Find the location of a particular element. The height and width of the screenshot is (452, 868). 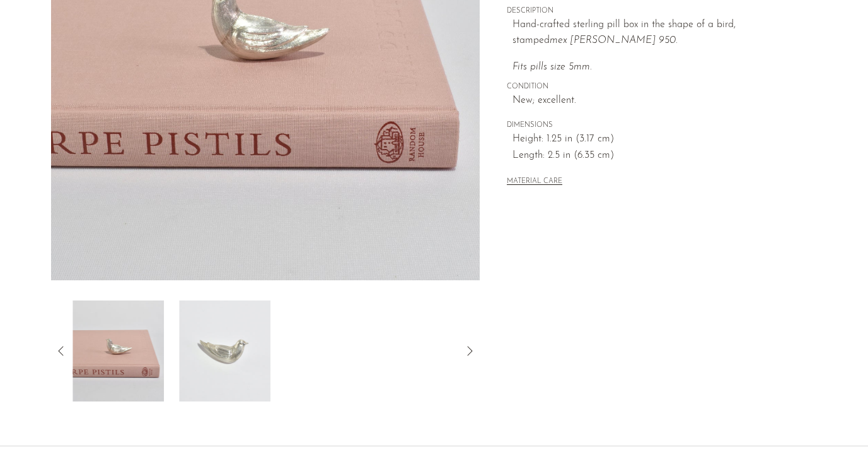

span: DIMENSIONS is located at coordinates (649, 126).